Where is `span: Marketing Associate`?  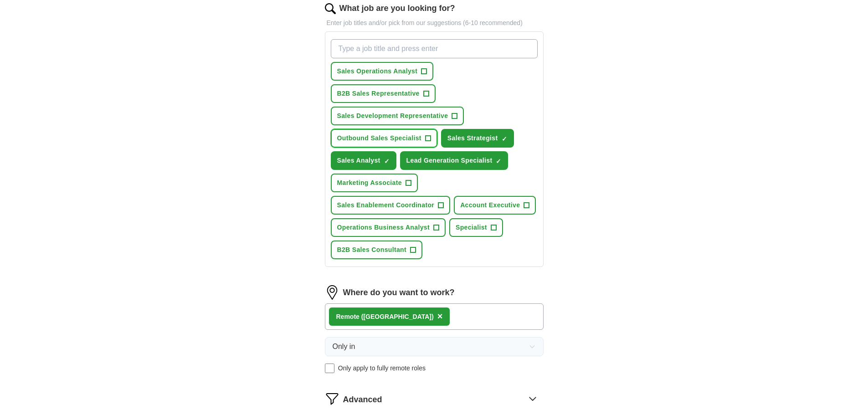
span: Marketing Associate is located at coordinates (370, 182).